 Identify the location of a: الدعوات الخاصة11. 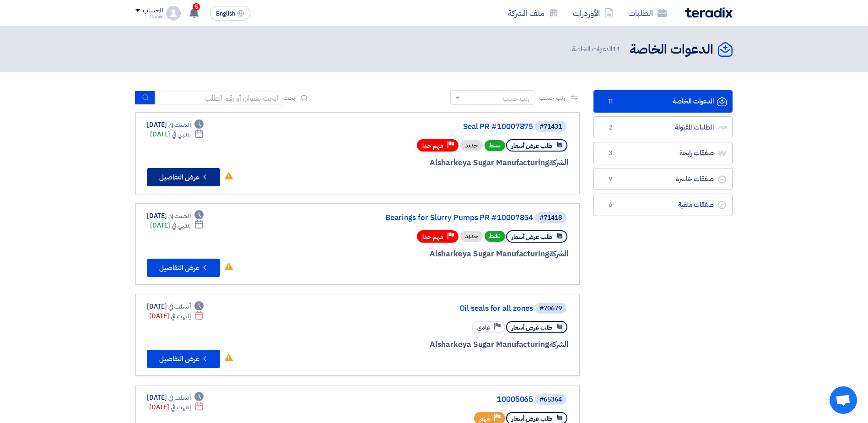
(663, 101).